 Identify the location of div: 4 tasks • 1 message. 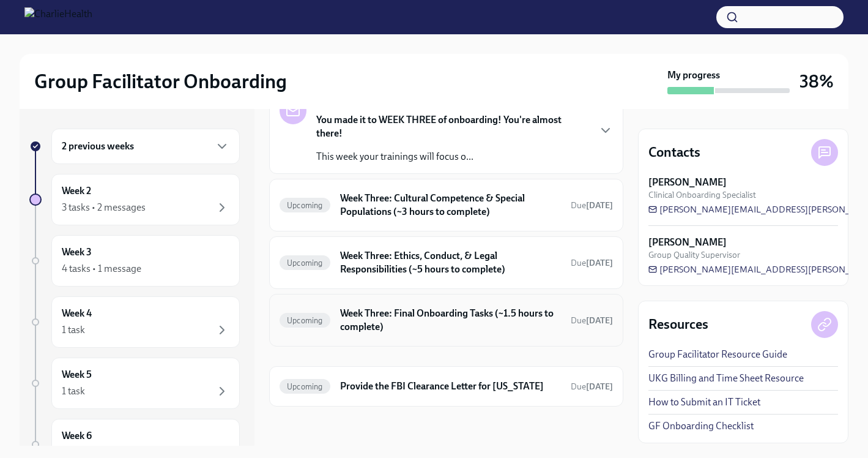
(101, 269).